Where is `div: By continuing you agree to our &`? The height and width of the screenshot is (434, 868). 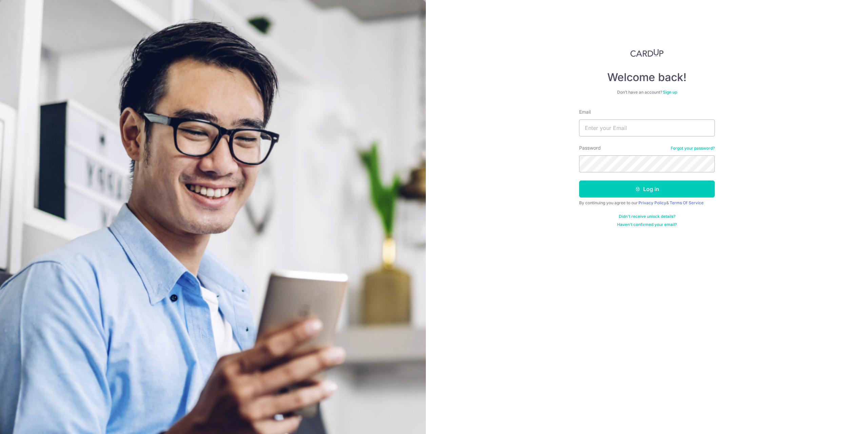 div: By continuing you agree to our & is located at coordinates (647, 203).